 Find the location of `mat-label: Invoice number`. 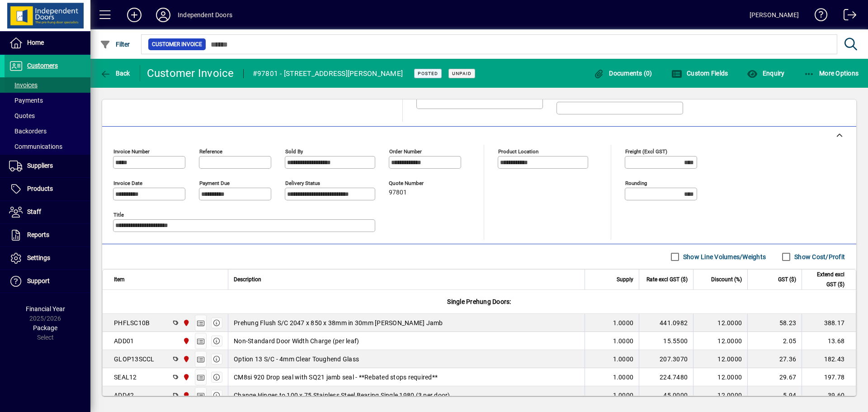

mat-label: Invoice number is located at coordinates (132, 152).